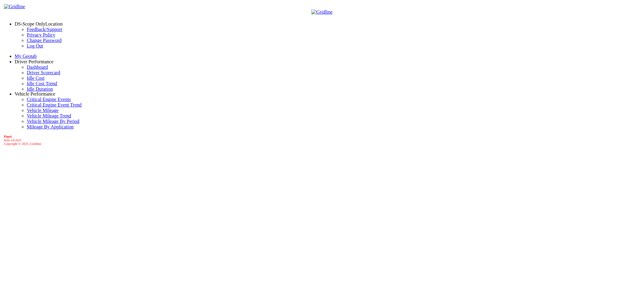 This screenshot has width=644, height=308. Describe the element at coordinates (37, 67) in the screenshot. I see `a: Dashboard` at that location.